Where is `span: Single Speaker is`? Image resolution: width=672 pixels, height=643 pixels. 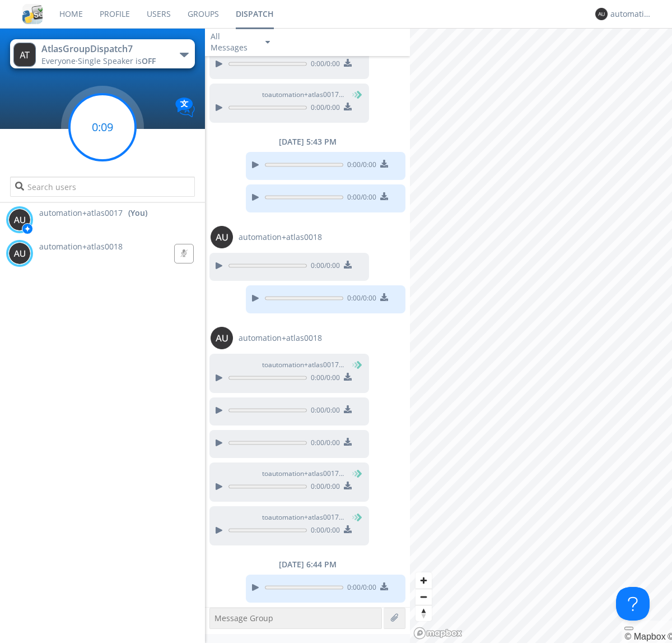 span: Single Speaker is is located at coordinates (117, 61).